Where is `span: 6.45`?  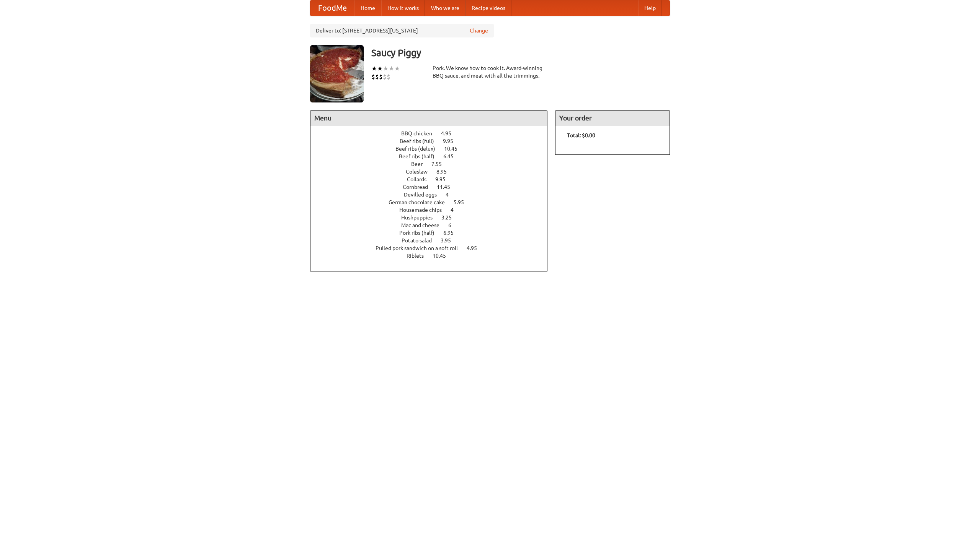 span: 6.45 is located at coordinates (453, 157).